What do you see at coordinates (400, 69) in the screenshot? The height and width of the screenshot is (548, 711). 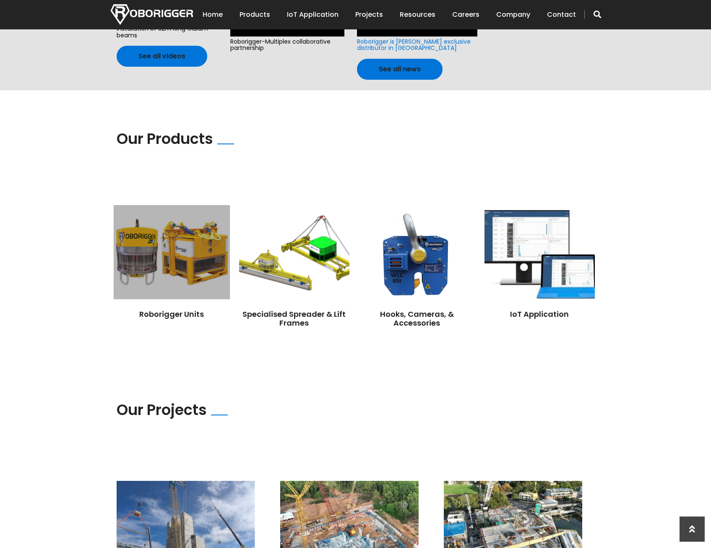 I see `a: See all news` at bounding box center [400, 69].